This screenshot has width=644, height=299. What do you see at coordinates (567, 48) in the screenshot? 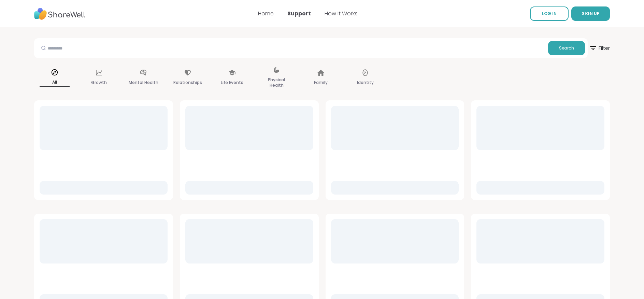
I see `button: Search` at bounding box center [567, 48].